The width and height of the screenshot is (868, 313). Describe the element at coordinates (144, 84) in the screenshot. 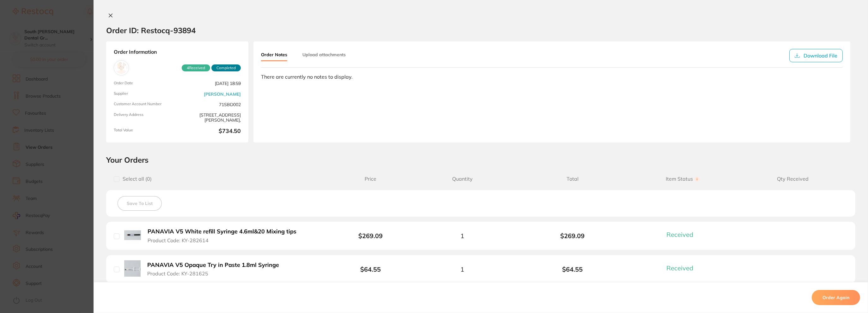

I see `span: Order Date` at that location.